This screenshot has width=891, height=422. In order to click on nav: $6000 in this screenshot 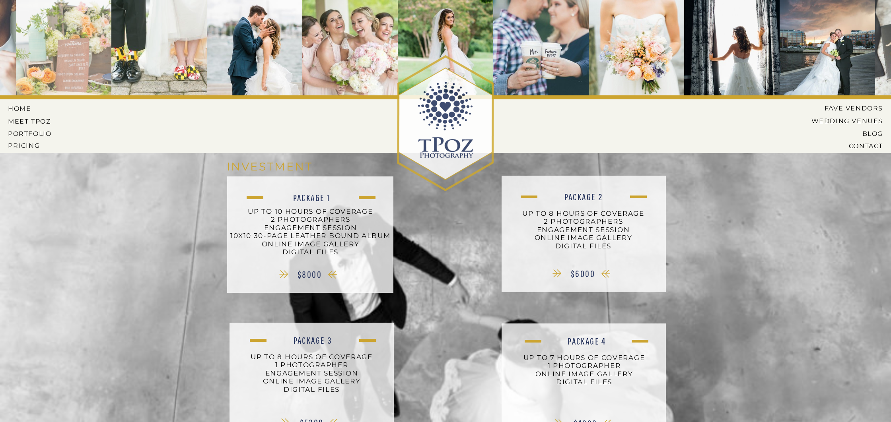, I will do `click(583, 277)`.